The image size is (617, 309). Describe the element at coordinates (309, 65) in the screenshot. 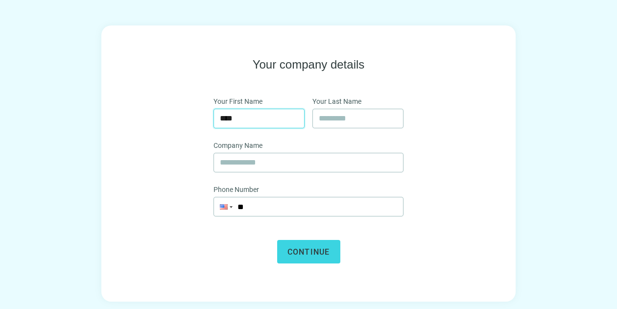

I see `h1: Your company details` at that location.